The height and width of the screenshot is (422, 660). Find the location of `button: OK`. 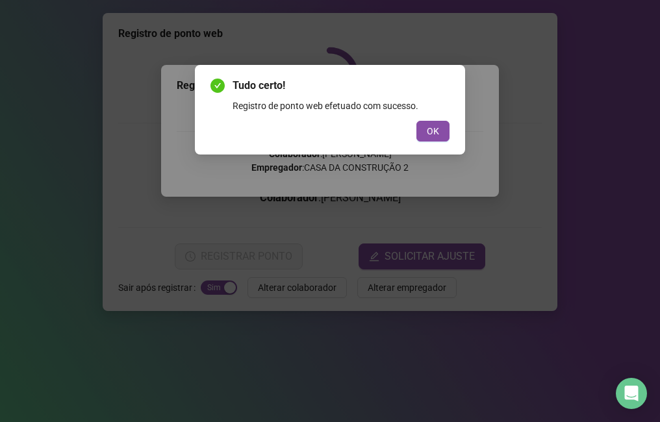

button: OK is located at coordinates (433, 131).